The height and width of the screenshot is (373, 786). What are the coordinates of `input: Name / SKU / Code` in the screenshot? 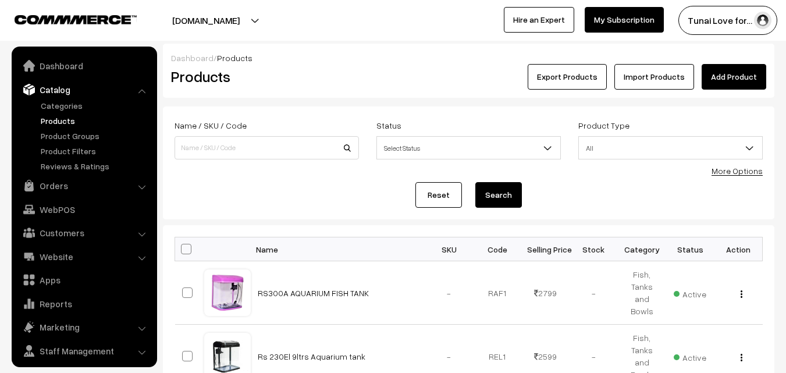 It's located at (266, 148).